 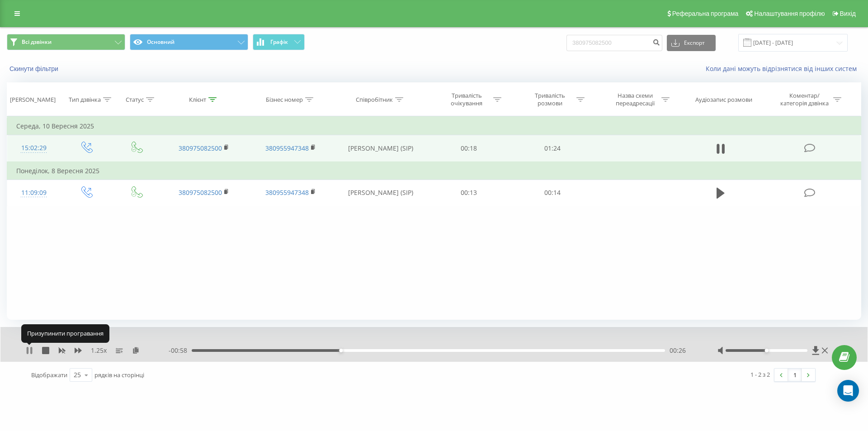 What do you see at coordinates (552, 193) in the screenshot?
I see `td: 00:14` at bounding box center [552, 193].